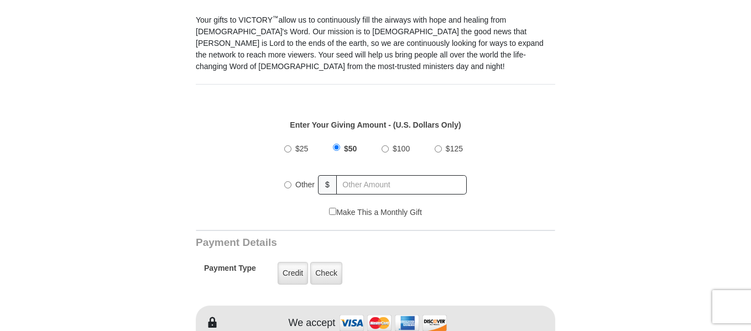  I want to click on input: Other Amount, so click(401, 185).